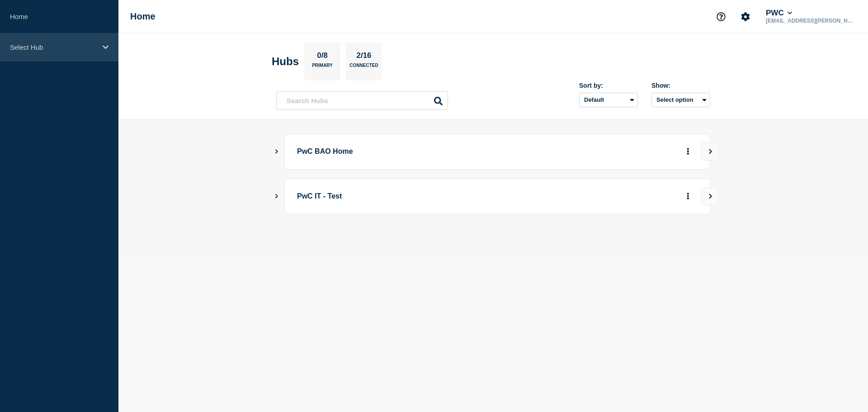  What do you see at coordinates (362, 100) in the screenshot?
I see `input: Search Hubs` at bounding box center [362, 100].